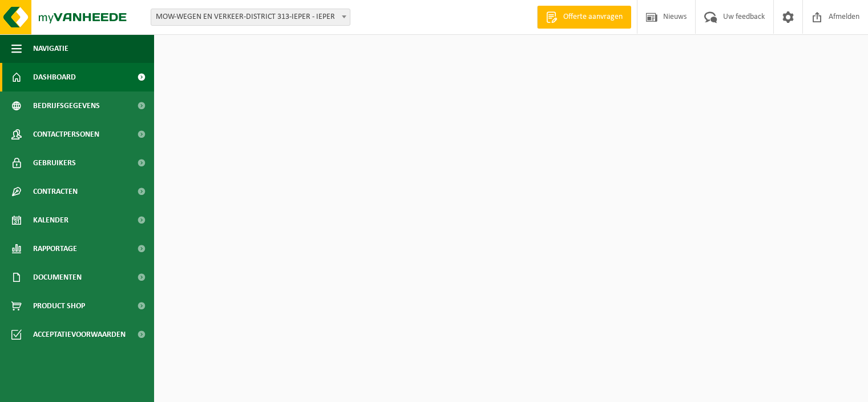  Describe the element at coordinates (593, 17) in the screenshot. I see `span: Offerte aanvragen` at that location.